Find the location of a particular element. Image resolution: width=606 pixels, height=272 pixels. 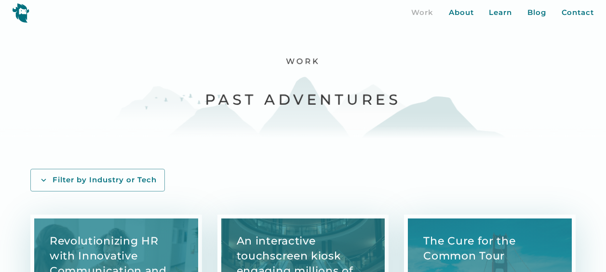

div: Learn is located at coordinates (500, 13).